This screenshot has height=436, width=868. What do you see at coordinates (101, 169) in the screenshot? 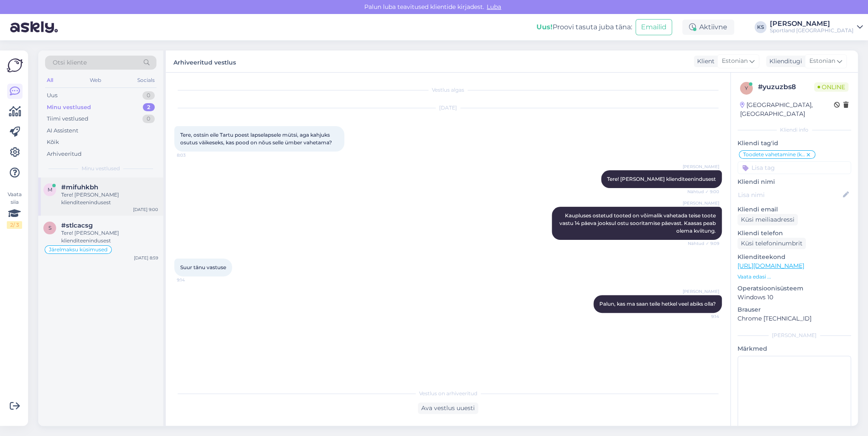
I see `span: Minu vestlused` at bounding box center [101, 169].